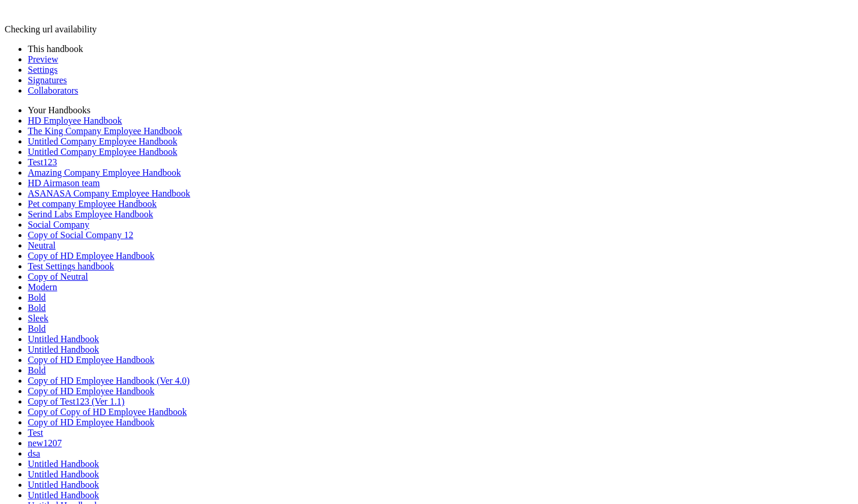 The height and width of the screenshot is (504, 858). I want to click on a: Copy of HD Employee Handbook (Ver 4.0), so click(109, 380).